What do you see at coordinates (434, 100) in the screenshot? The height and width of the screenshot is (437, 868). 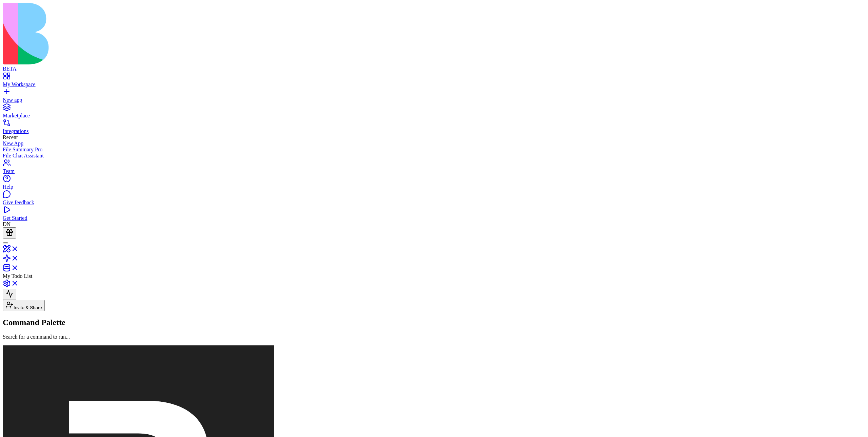 I see `div: New app` at bounding box center [434, 100].